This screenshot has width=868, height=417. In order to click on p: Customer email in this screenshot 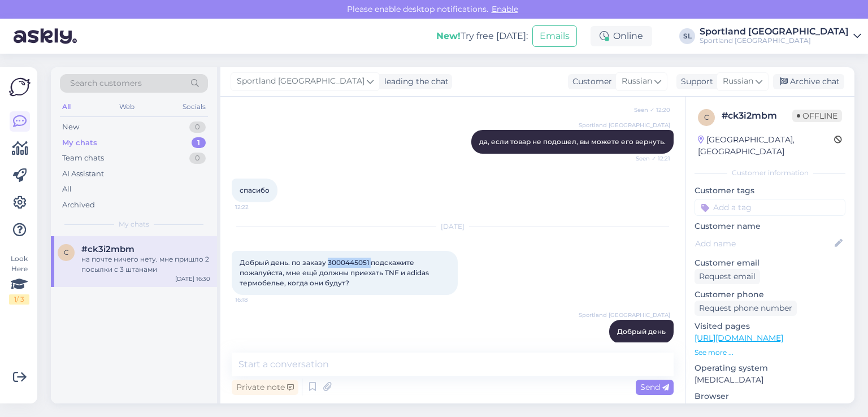, I will do `click(770, 263)`.